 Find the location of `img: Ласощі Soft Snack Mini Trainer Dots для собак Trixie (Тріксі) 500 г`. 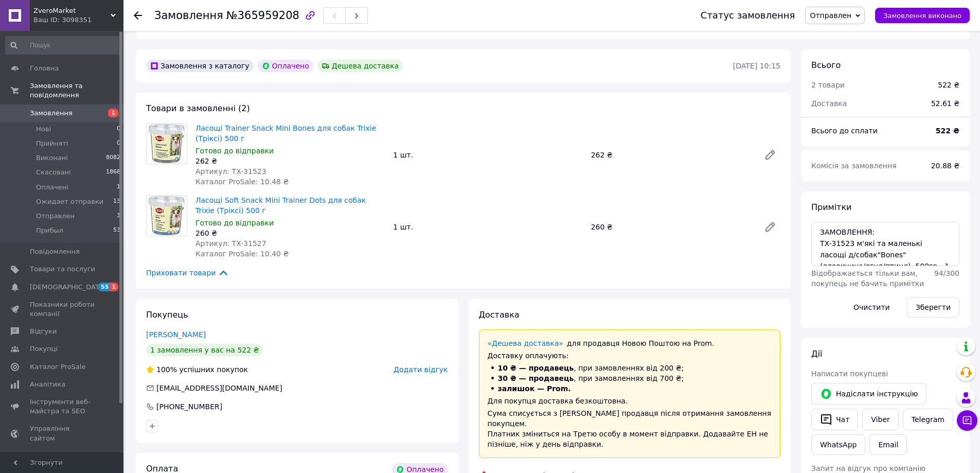

img: Ласощі Soft Snack Mini Trainer Dots для собак Trixie (Тріксі) 500 г is located at coordinates (167, 216).